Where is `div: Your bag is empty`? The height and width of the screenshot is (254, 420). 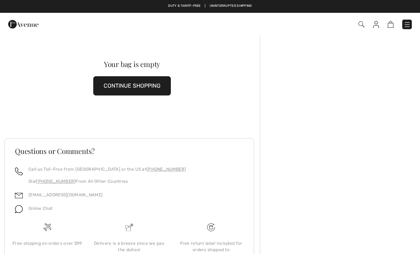
div: Your bag is empty is located at coordinates (132, 64).